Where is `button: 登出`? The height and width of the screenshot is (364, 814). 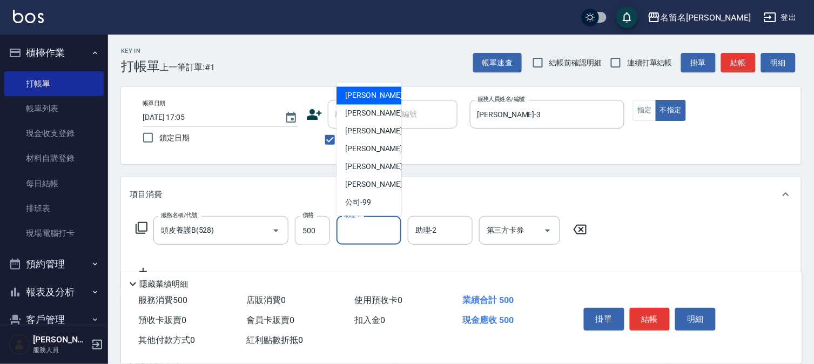 button: 登出 is located at coordinates (780, 17).